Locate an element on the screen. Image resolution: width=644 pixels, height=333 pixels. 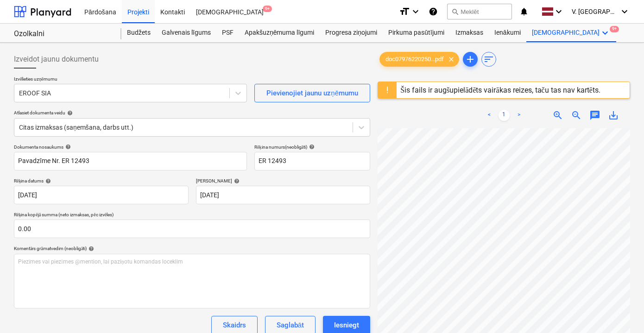
span: clear is located at coordinates (452, 59).